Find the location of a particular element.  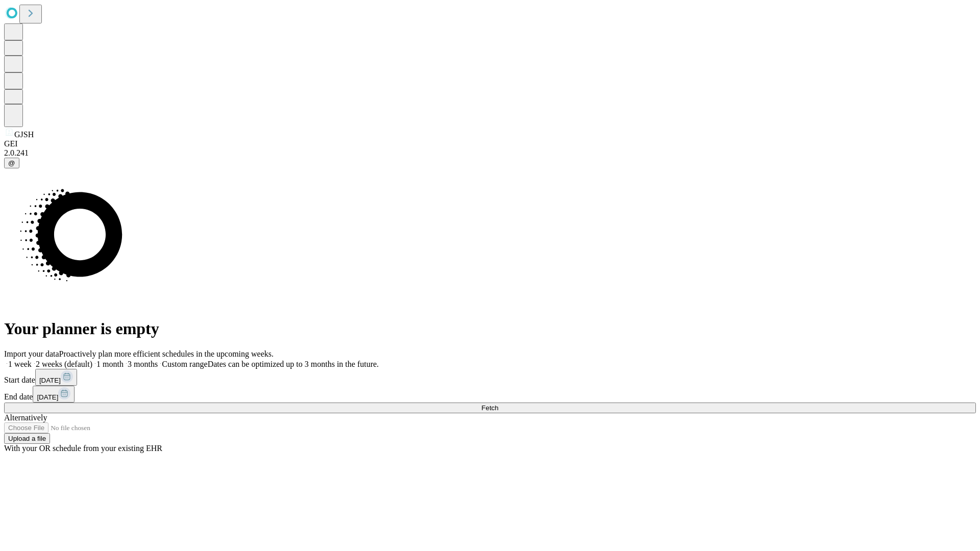

span: Fetch is located at coordinates (489, 408).